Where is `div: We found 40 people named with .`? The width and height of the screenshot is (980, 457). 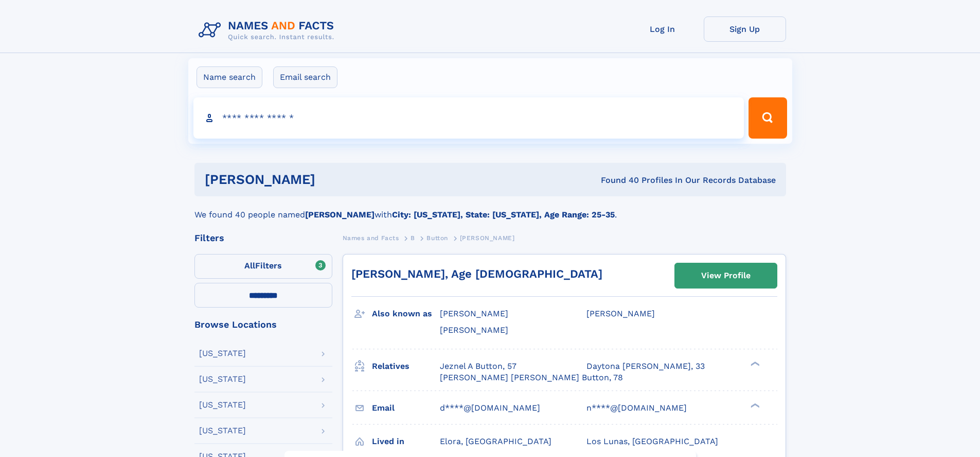
div: We found 40 people named with . is located at coordinates (490, 208).